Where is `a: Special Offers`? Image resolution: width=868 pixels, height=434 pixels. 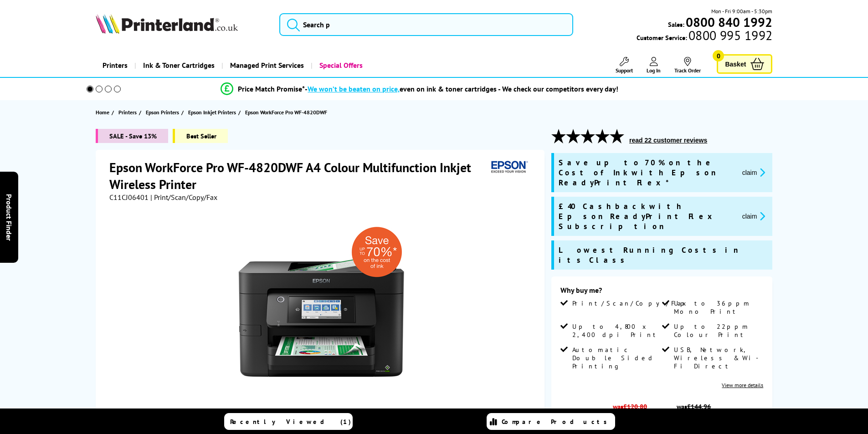 a: Special Offers is located at coordinates (341, 65).